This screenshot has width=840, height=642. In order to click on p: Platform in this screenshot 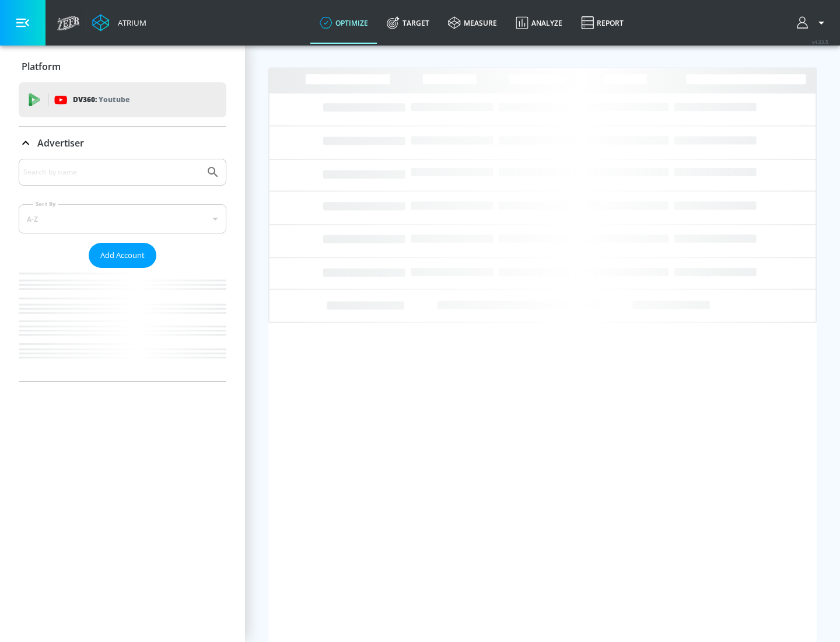, I will do `click(41, 67)`.